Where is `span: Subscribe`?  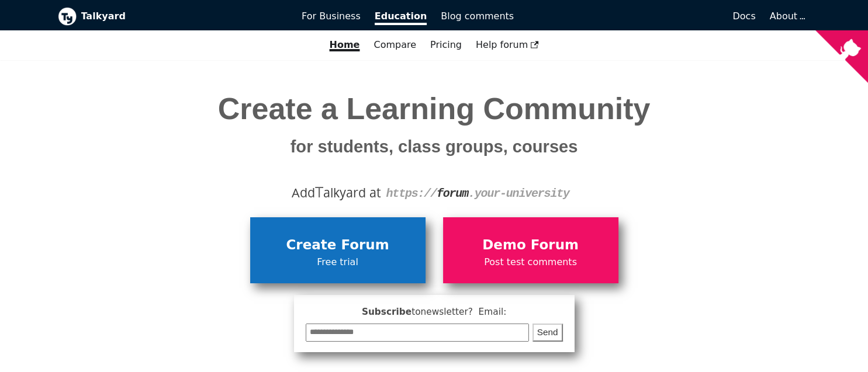 span: Subscribe is located at coordinates (435, 312).